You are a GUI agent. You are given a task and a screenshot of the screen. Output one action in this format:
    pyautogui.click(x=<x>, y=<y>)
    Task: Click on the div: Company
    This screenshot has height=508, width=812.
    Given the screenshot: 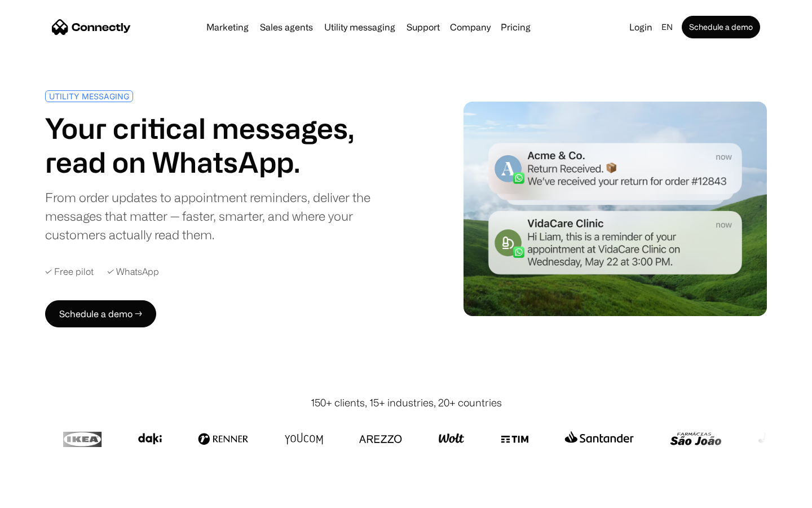 What is the action you would take?
    pyautogui.click(x=470, y=27)
    